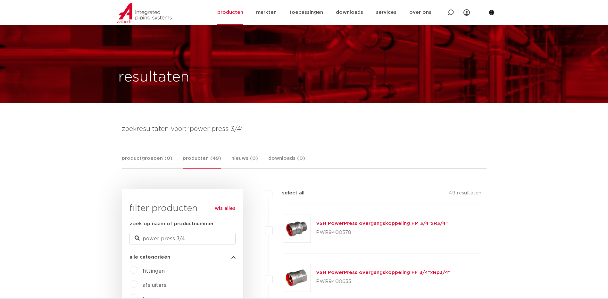 This screenshot has height=299, width=608. Describe the element at coordinates (147, 161) in the screenshot. I see `a: productgroepen (0)` at that location.